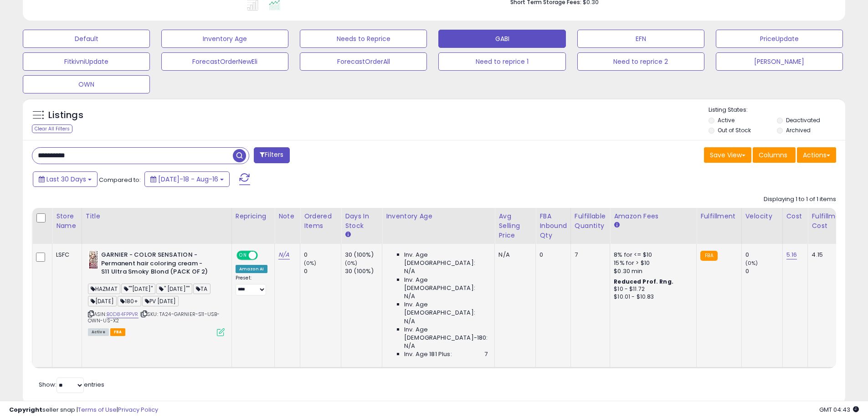 The height and width of the screenshot is (419, 868). Describe the element at coordinates (514, 255) in the screenshot. I see `div: N/A` at that location.